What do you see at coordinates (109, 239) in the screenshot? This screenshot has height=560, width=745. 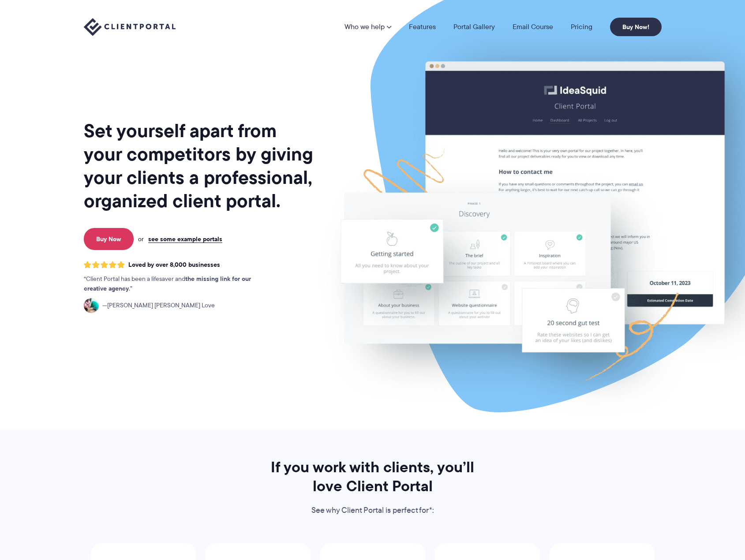 I see `a: Buy Now` at bounding box center [109, 239].